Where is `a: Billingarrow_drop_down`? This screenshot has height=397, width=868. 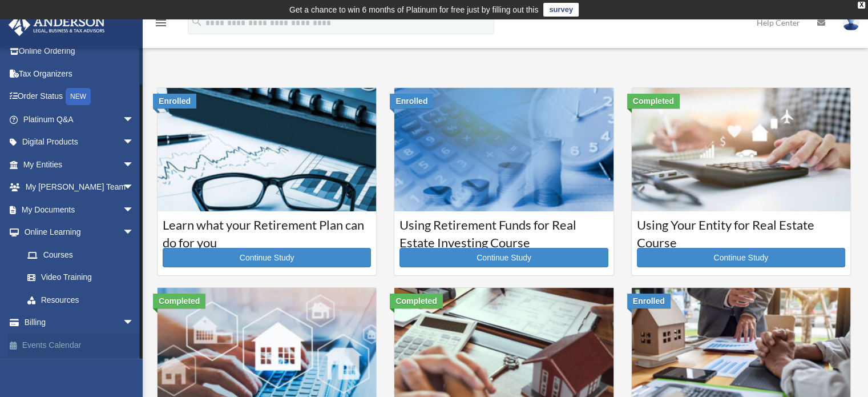
a: Billingarrow_drop_down is located at coordinates (79, 323).